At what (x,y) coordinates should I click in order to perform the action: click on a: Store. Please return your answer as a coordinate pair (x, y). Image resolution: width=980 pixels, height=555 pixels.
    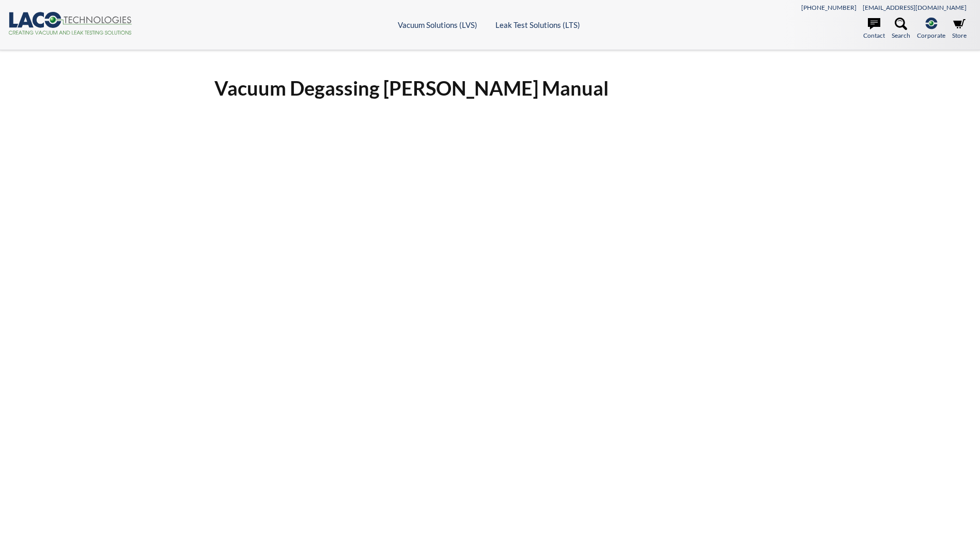
    Looking at the image, I should click on (960, 29).